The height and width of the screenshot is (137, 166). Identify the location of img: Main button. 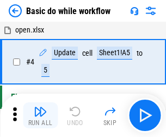
(145, 116).